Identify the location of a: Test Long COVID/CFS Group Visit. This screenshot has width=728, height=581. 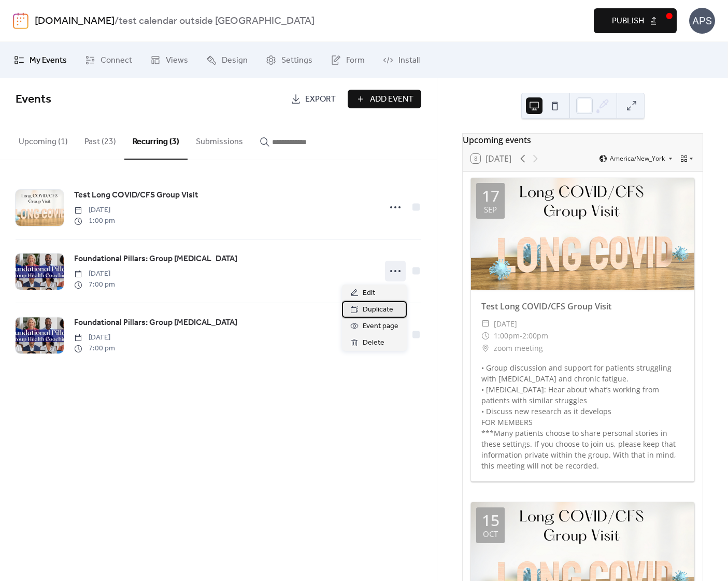
(136, 196).